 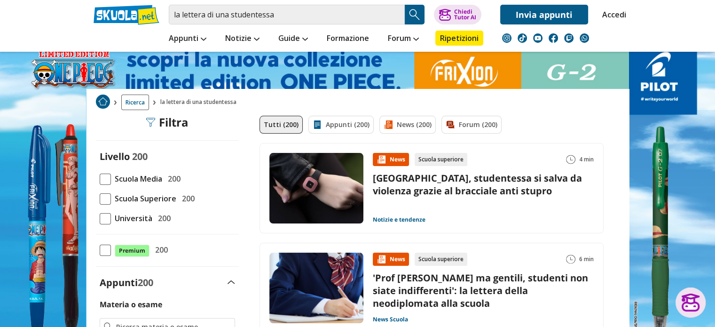 I want to click on a: Guide, so click(x=293, y=39).